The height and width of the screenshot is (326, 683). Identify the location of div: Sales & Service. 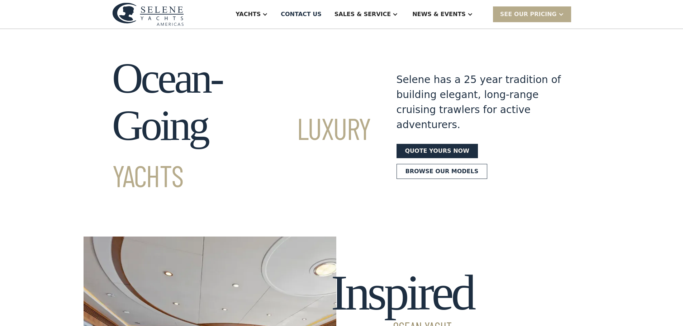
(362, 14).